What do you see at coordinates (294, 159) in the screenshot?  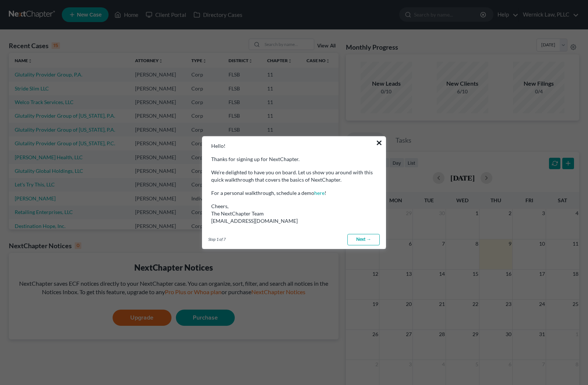 I see `p: Thanks for signing up for NextChapter.` at bounding box center [294, 159].